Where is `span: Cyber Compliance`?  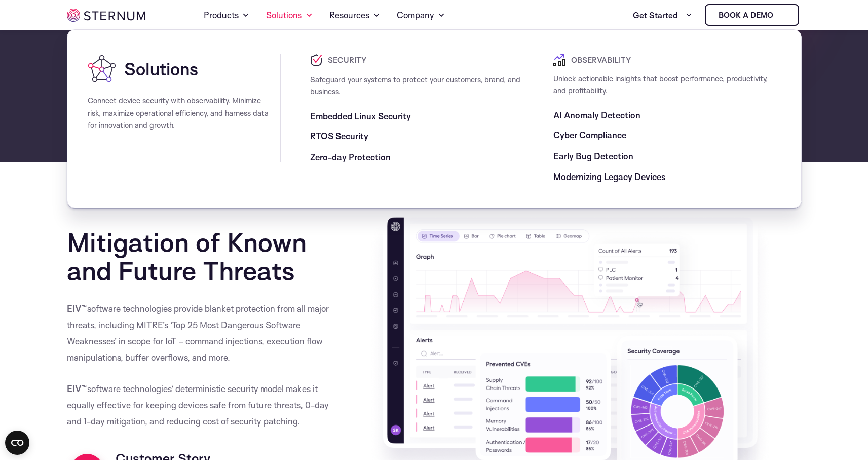 span: Cyber Compliance is located at coordinates (590, 136).